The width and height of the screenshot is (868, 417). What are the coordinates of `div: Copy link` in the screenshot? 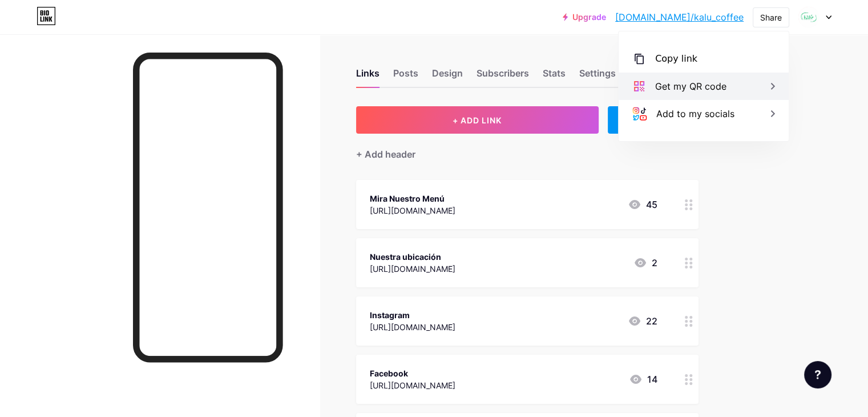 It's located at (677, 59).